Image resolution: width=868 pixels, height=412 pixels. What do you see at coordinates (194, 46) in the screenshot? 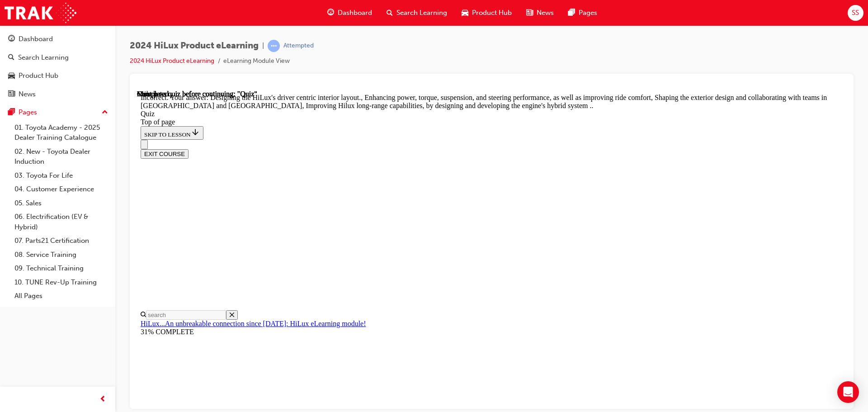
I see `span: 2024 HiLux Product eLearning` at bounding box center [194, 46].